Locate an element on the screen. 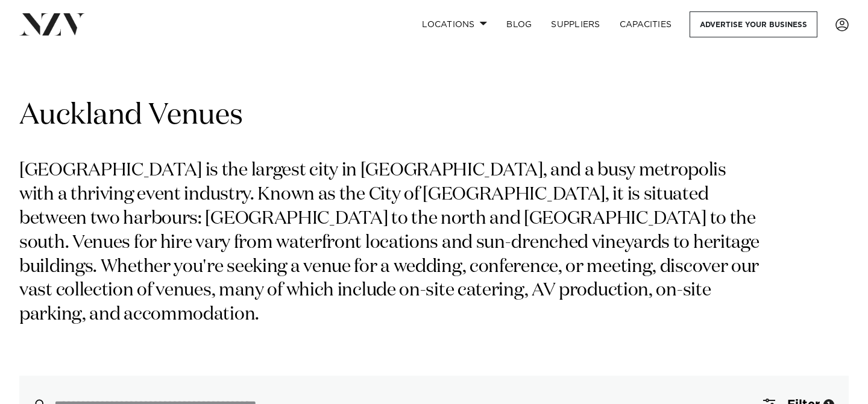 This screenshot has width=868, height=404. a: Capacities is located at coordinates (646, 24).